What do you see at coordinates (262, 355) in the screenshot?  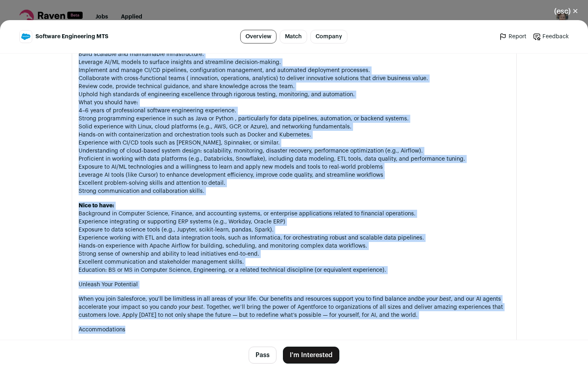 I see `button: Pass` at bounding box center [262, 355].